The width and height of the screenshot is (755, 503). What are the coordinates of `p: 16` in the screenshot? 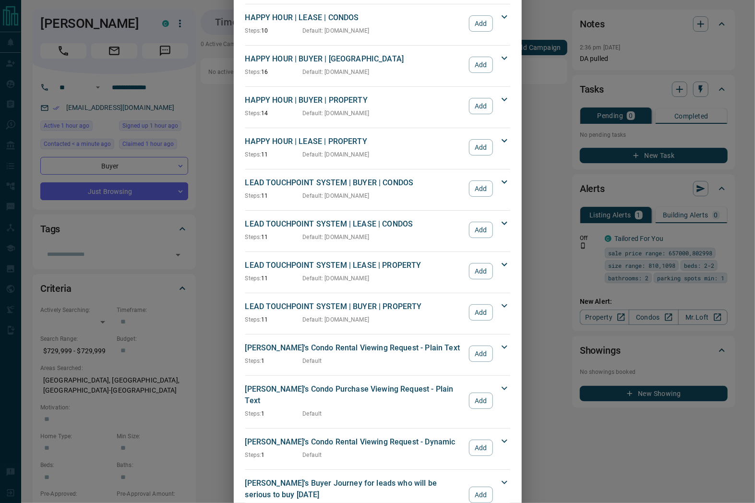 It's located at (274, 72).